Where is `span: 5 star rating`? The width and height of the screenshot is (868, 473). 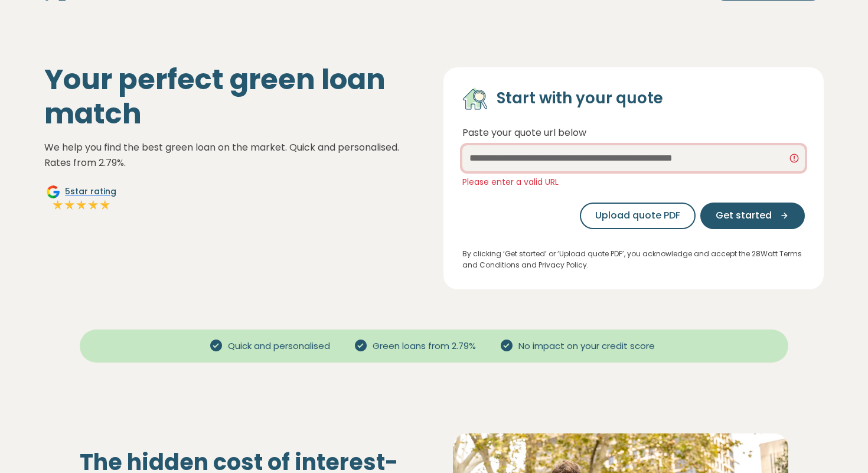
span: 5 star rating is located at coordinates (90, 191).